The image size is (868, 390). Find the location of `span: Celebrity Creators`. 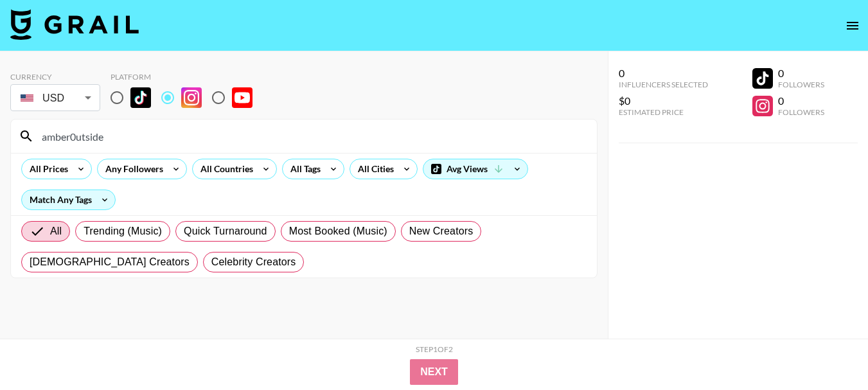

span: Celebrity Creators is located at coordinates (254, 262).